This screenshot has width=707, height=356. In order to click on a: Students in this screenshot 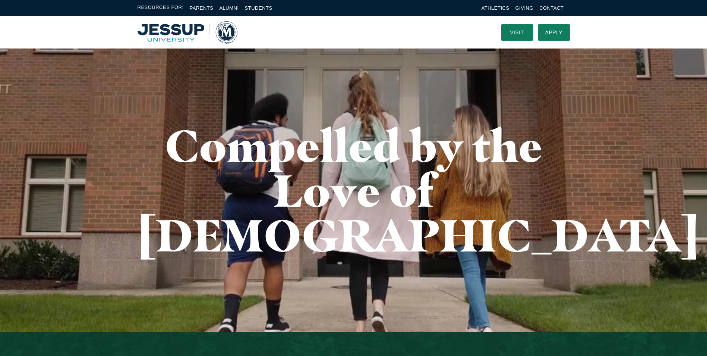, I will do `click(259, 8)`.